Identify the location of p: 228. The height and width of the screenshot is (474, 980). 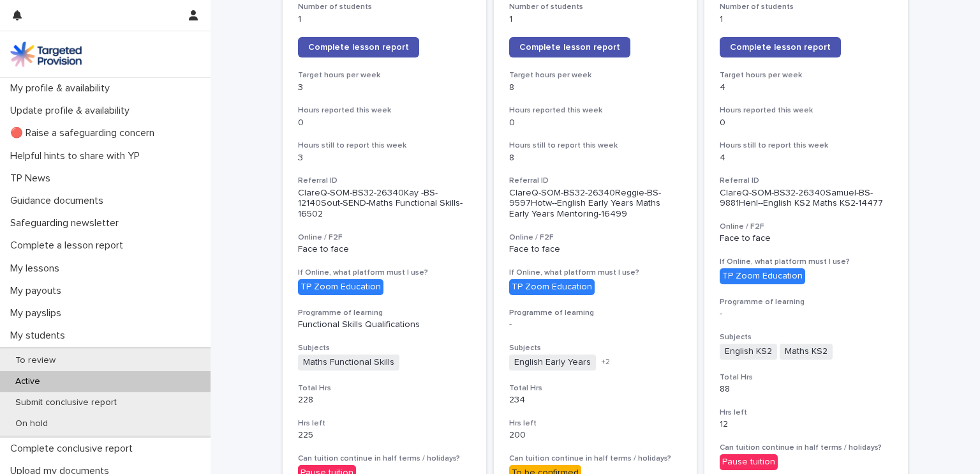
(384, 400).